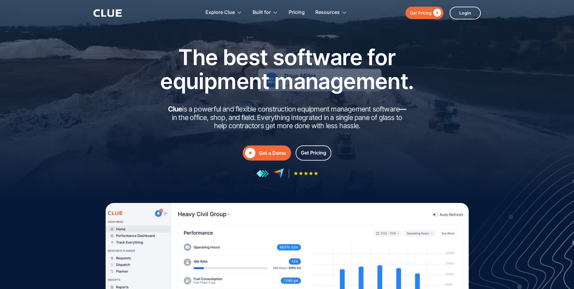 This screenshot has width=574, height=289. What do you see at coordinates (175, 109) in the screenshot?
I see `strong: Clue` at bounding box center [175, 109].